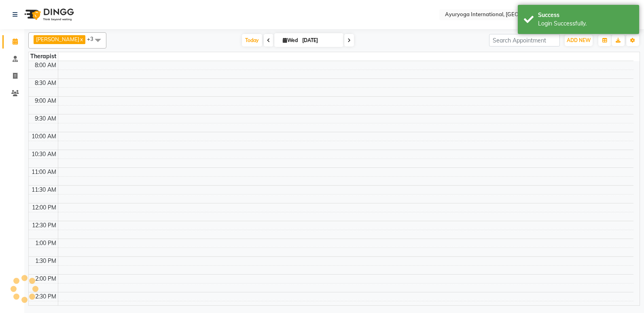  What do you see at coordinates (81, 39) in the screenshot?
I see `a: x` at bounding box center [81, 39].